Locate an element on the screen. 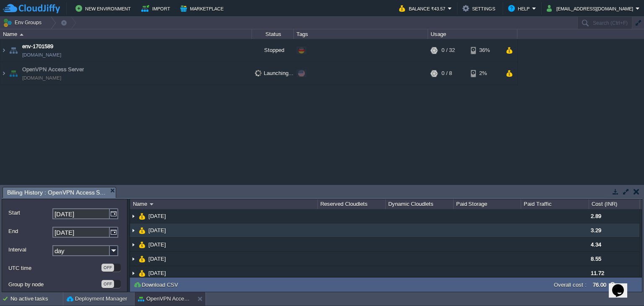 The width and height of the screenshot is (644, 306). label: 76.00 is located at coordinates (600, 285).